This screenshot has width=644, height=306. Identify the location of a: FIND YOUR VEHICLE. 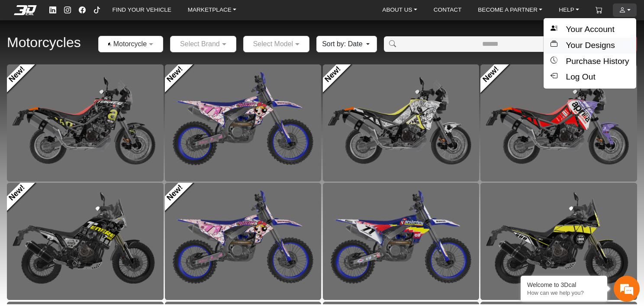
(142, 10).